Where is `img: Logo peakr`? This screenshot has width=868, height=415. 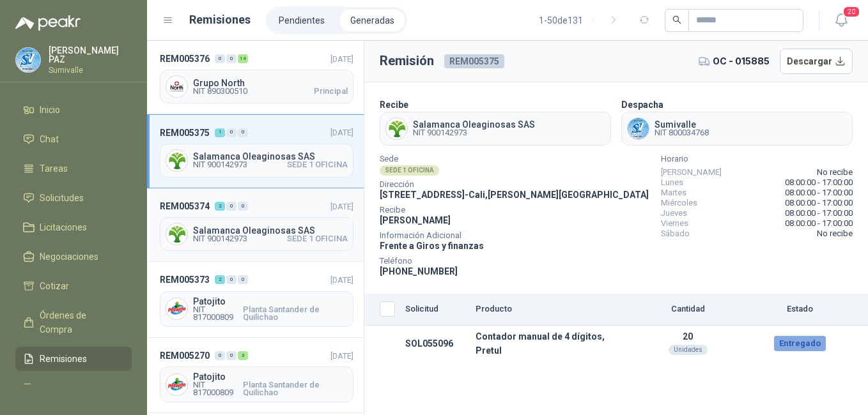 img: Logo peakr is located at coordinates (48, 23).